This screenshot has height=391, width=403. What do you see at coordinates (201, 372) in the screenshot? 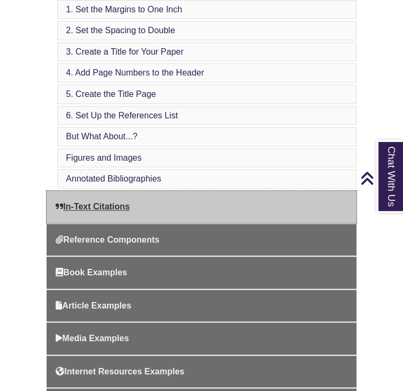
I see `a: Internet Resources Examples` at bounding box center [201, 372].